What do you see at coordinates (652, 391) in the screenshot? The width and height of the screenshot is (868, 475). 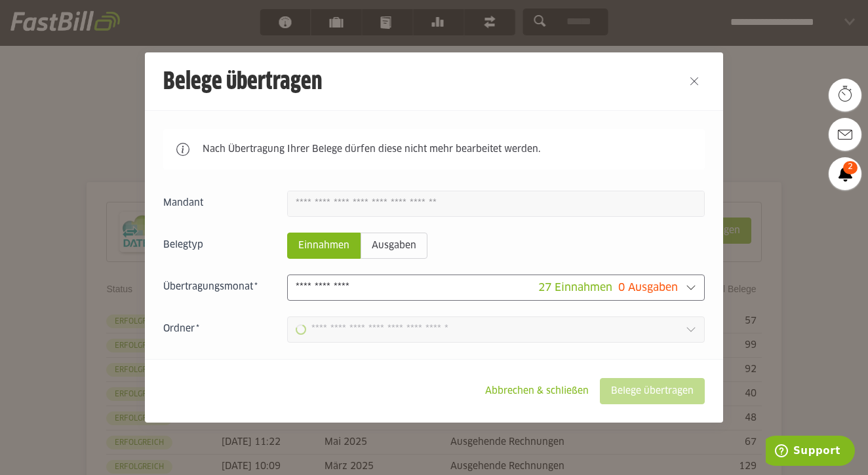 I see `sl-button: Belege übertragen` at bounding box center [652, 391].